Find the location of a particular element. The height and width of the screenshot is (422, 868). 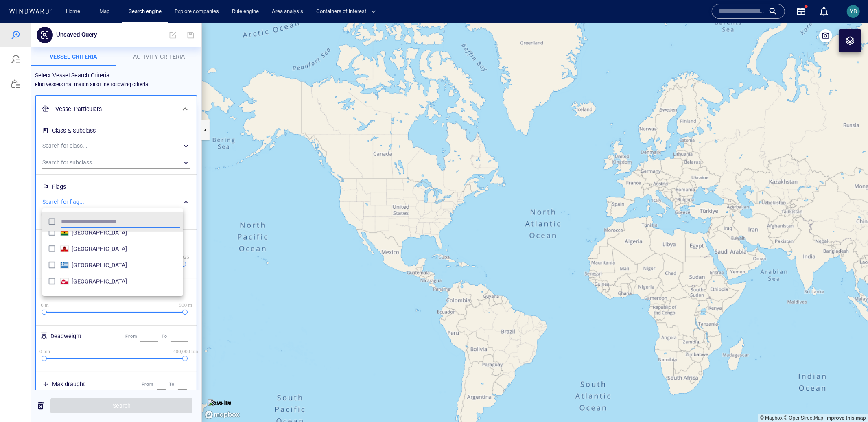

a: Area analysis is located at coordinates (287, 11).